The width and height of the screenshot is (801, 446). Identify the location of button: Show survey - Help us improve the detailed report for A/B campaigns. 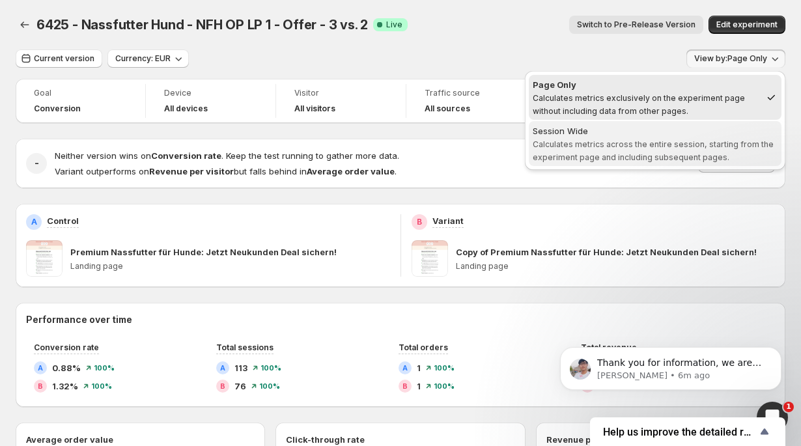
(687, 432).